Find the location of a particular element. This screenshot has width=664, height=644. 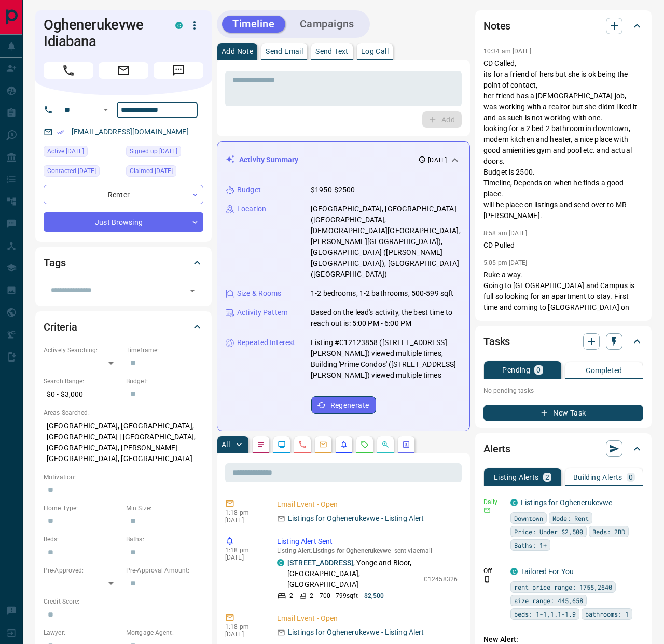

span: Message is located at coordinates (178, 71).